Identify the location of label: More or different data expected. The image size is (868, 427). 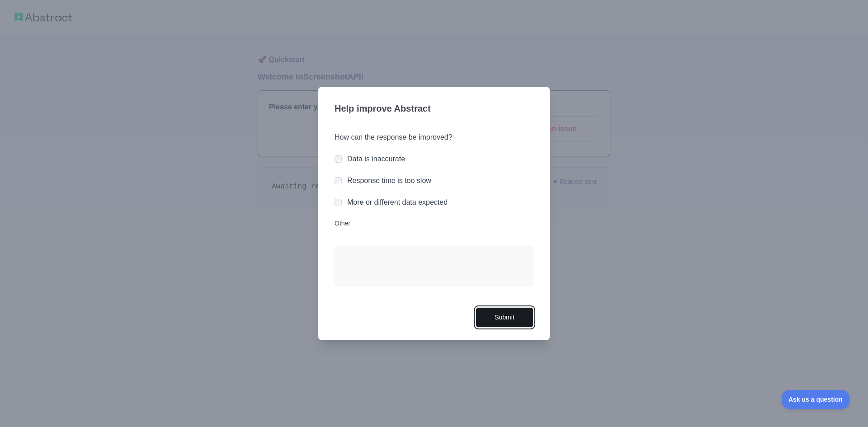
(397, 202).